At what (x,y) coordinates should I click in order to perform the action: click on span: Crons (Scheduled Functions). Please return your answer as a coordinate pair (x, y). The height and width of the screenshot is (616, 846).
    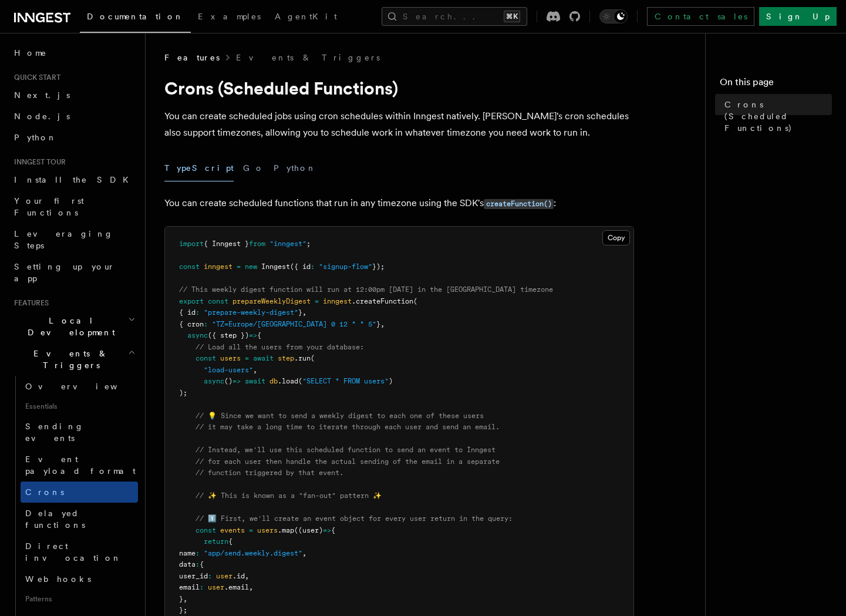
    Looking at the image, I should click on (778, 116).